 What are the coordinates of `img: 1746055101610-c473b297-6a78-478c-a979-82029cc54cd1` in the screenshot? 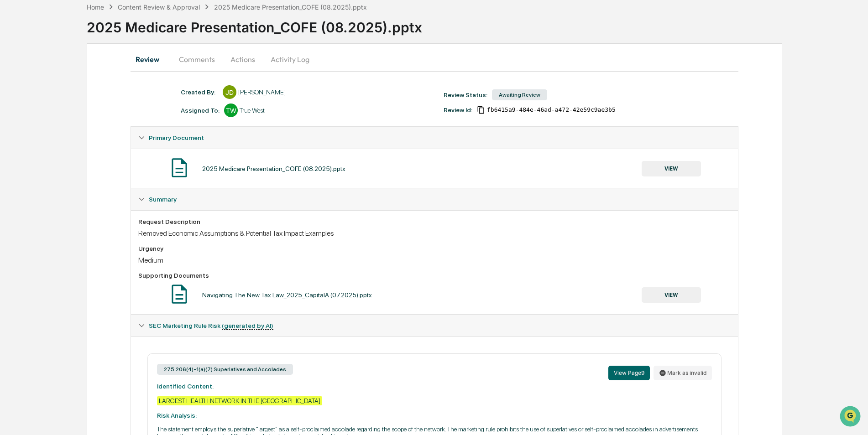 It's located at (17, 78).